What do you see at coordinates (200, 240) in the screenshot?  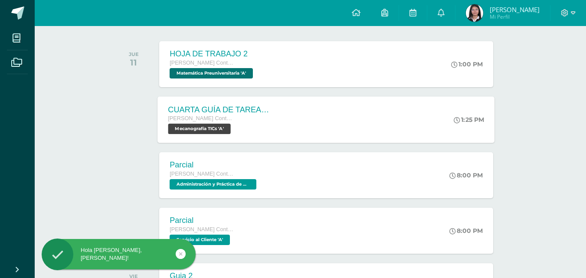 I see `span: Servicio al Cliente 'A'` at bounding box center [200, 240].